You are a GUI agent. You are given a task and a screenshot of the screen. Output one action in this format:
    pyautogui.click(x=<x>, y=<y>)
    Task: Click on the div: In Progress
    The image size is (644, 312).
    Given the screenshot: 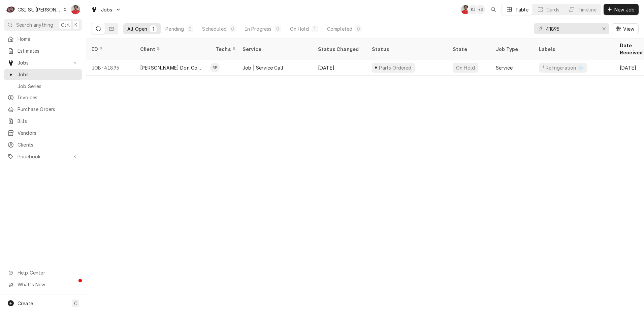 What is the action you would take?
    pyautogui.click(x=258, y=29)
    